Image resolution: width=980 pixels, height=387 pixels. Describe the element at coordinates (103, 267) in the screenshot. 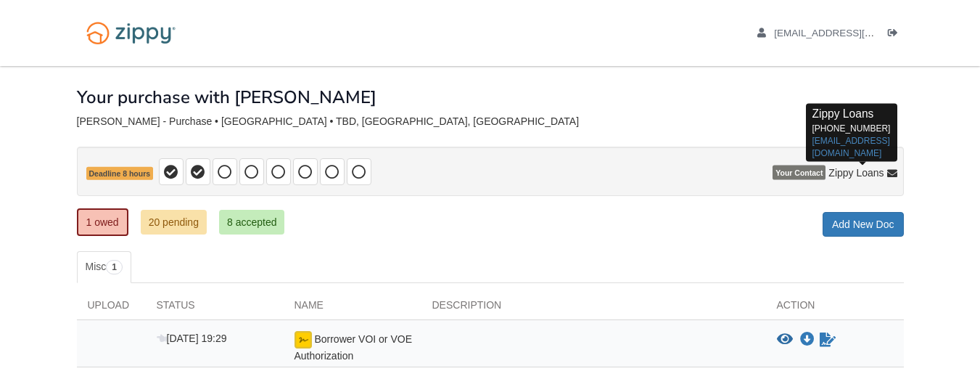

I see `a: Misc` at that location.